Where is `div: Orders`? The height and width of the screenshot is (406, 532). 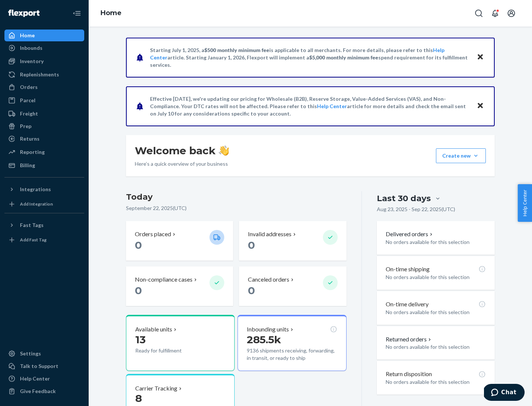 div: Orders is located at coordinates (29, 87).